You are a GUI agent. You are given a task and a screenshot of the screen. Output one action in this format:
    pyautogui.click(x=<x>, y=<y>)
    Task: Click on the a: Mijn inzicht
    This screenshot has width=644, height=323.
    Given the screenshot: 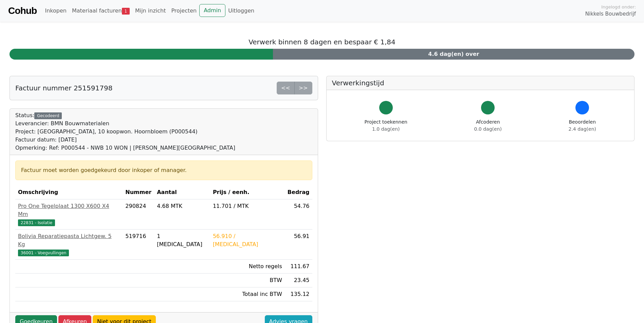 What is the action you would take?
    pyautogui.click(x=151, y=11)
    